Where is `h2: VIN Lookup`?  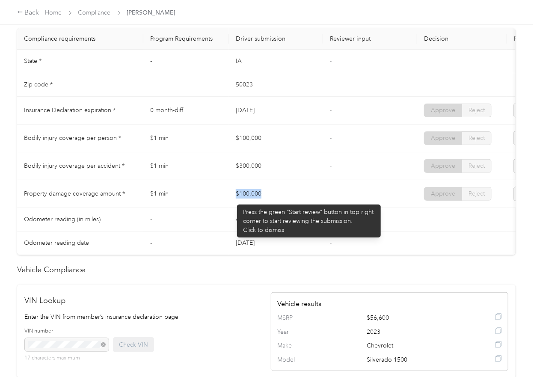 h2: VIN Lookup is located at coordinates (144, 301).